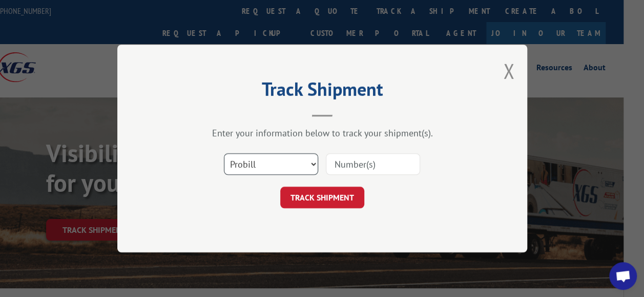  Describe the element at coordinates (509, 70) in the screenshot. I see `button: Close modal` at that location.